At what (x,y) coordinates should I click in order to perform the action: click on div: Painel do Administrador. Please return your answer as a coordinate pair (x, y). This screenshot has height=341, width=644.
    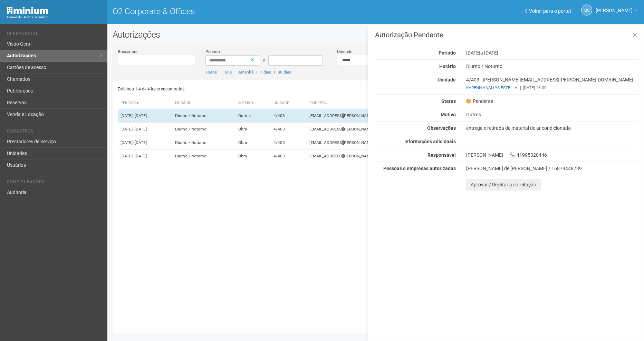
    Looking at the image, I should click on (54, 17).